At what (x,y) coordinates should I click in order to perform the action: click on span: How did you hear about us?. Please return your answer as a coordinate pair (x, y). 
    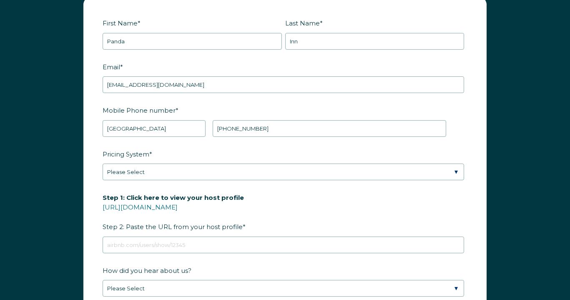
    Looking at the image, I should click on (147, 270).